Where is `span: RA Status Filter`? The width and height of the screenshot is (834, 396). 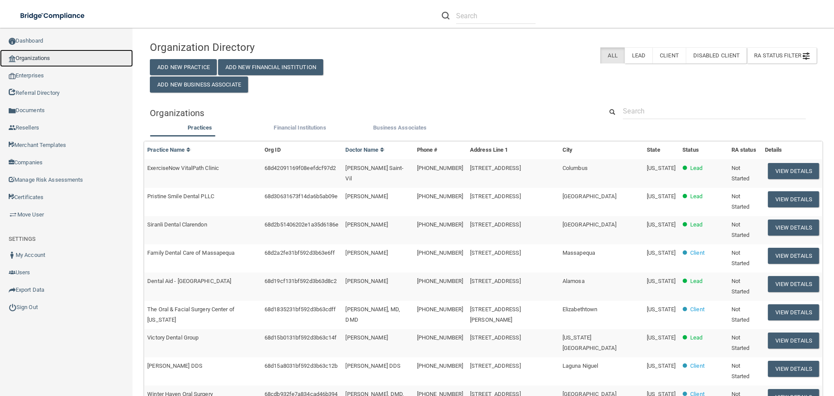 span: RA Status Filter is located at coordinates (782, 55).